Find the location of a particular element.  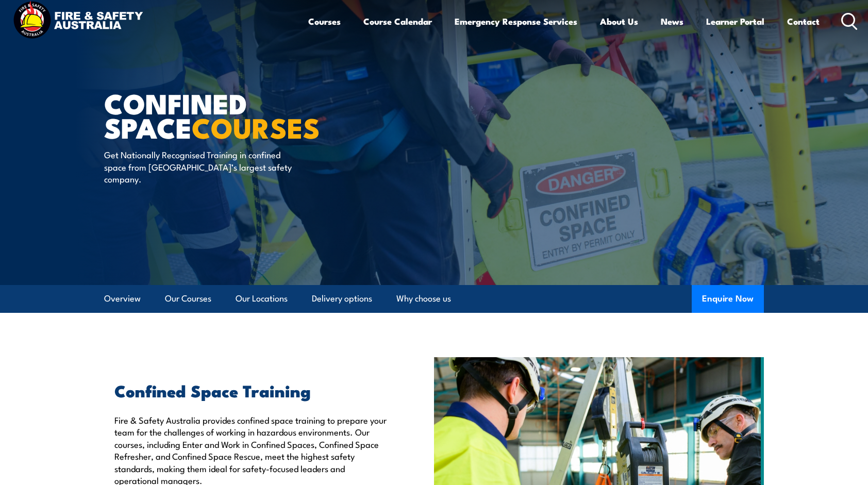

a: About Us is located at coordinates (619, 21).